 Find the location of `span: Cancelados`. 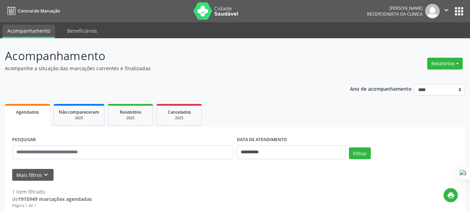

span: Cancelados is located at coordinates (179, 112).